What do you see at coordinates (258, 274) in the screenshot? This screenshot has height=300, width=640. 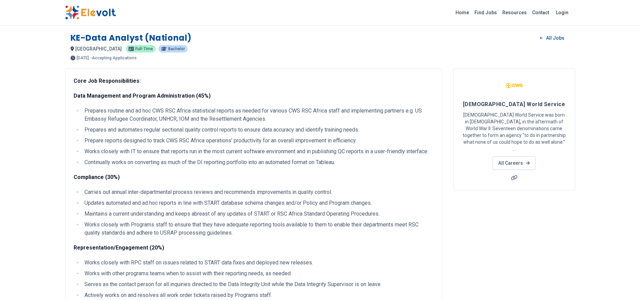 I see `li: Works with other programs teams when to assist with their reporting needs, as needed.` at bounding box center [258, 274].